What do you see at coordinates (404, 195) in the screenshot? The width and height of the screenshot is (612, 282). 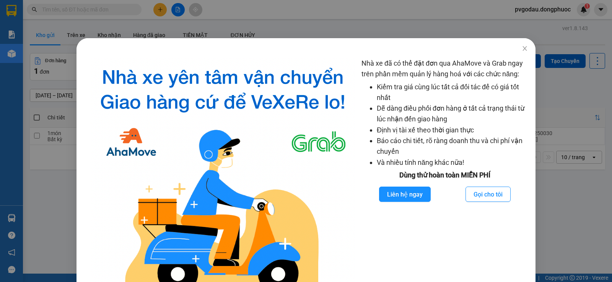 I see `span: Liên hệ ngay` at bounding box center [404, 195].